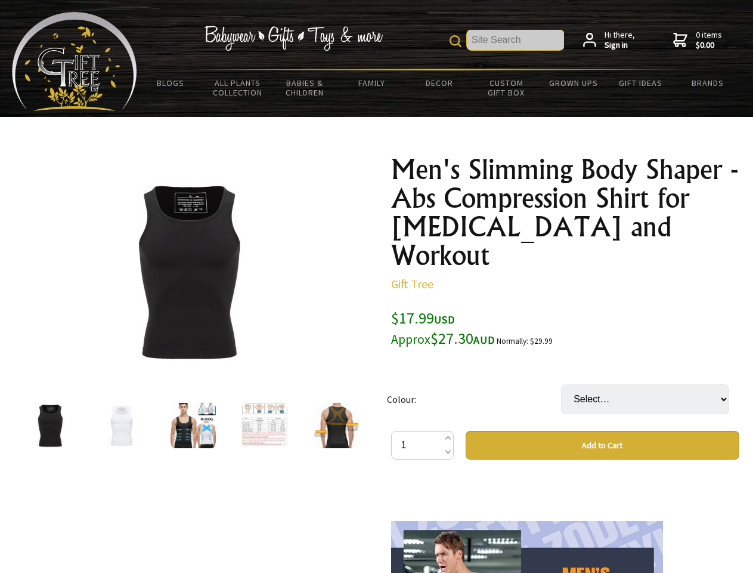 This screenshot has height=573, width=753. Describe the element at coordinates (708, 83) in the screenshot. I see `a: Brands` at that location.